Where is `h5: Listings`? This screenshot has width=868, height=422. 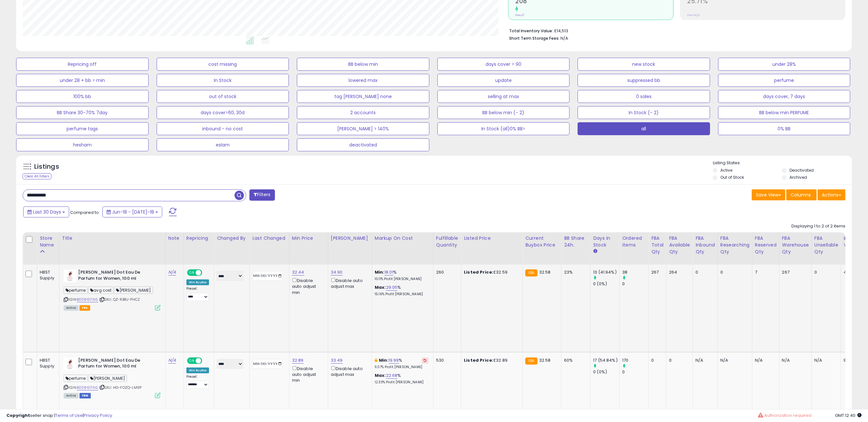
h5: Listings is located at coordinates (46, 167).